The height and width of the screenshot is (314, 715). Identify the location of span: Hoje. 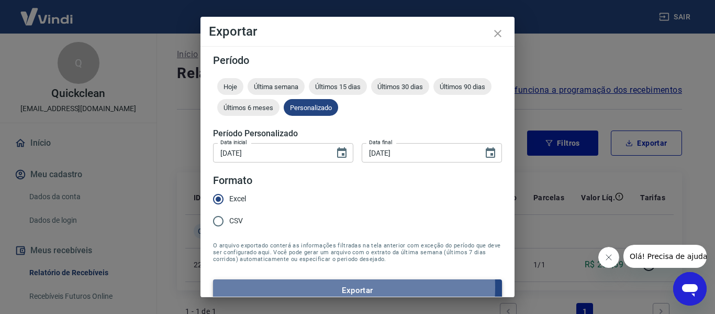
(230, 86).